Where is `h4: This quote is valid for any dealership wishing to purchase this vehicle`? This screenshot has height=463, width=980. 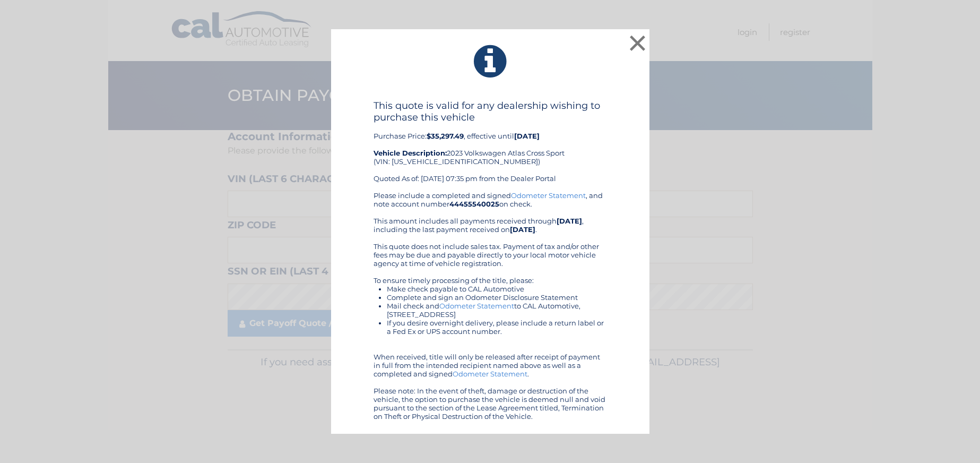 h4: This quote is valid for any dealership wishing to purchase this vehicle is located at coordinates (490, 112).